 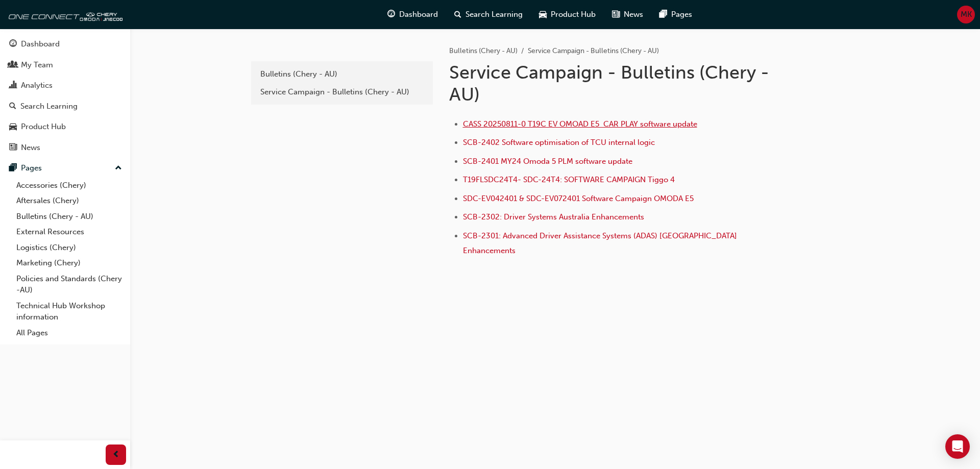 What do you see at coordinates (559, 142) in the screenshot?
I see `a: SCB-2402 Software optimisation of TCU internal logic` at bounding box center [559, 142].